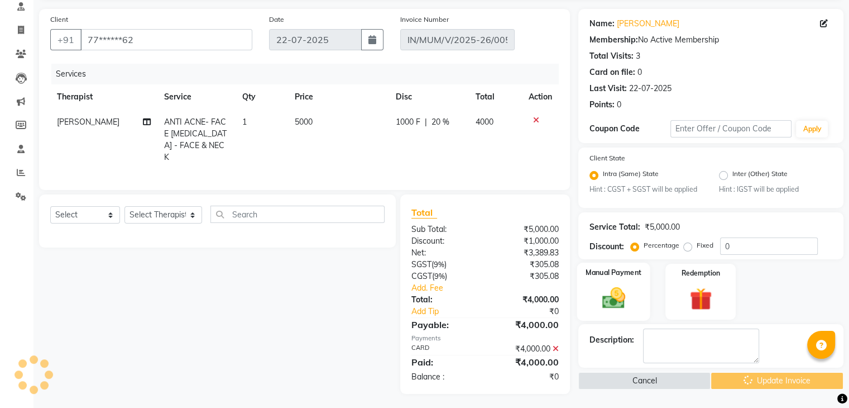 This screenshot has height=408, width=849. Describe the element at coordinates (614, 273) in the screenshot. I see `label: Manual Payment` at that location.